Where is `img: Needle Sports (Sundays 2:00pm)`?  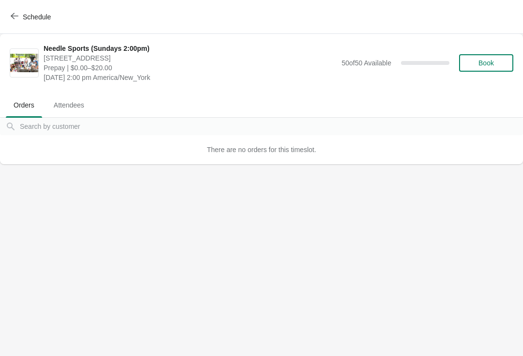
img: Needle Sports (Sundays 2:00pm) is located at coordinates (24, 63).